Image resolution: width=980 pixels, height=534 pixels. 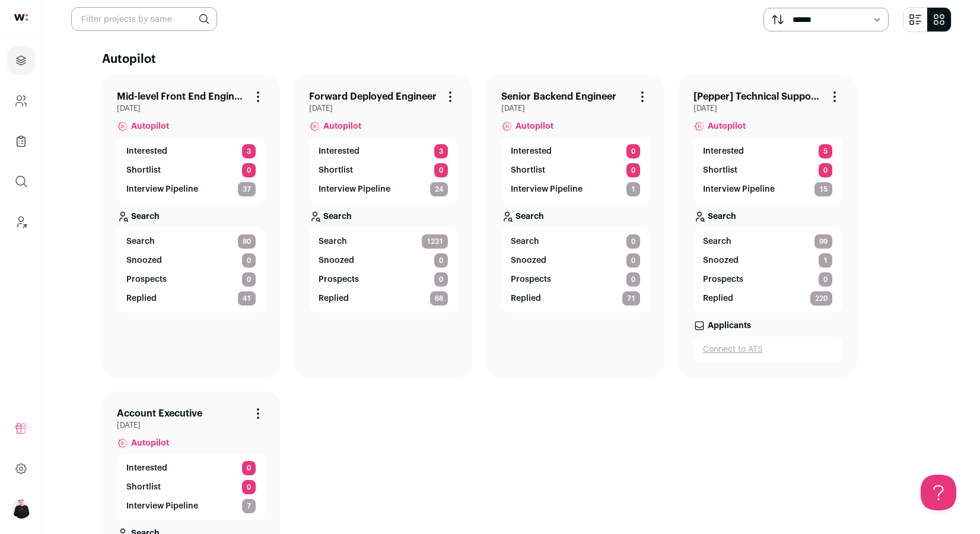 What do you see at coordinates (823, 189) in the screenshot?
I see `span: 15` at bounding box center [823, 189].